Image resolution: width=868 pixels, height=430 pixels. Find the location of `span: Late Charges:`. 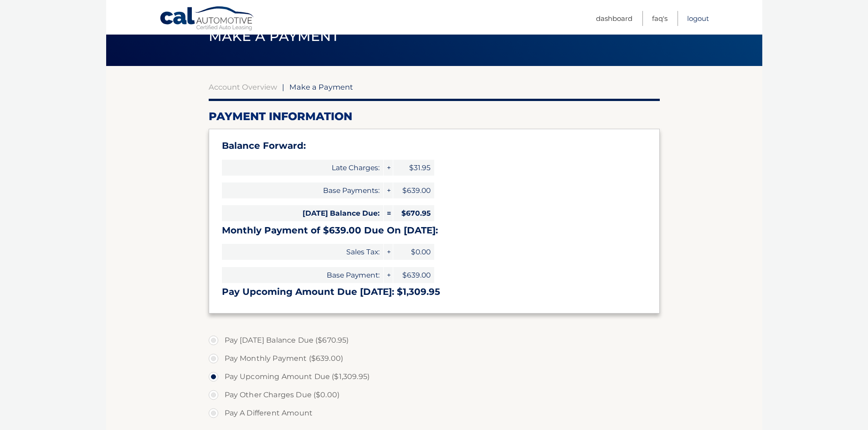

span: Late Charges: is located at coordinates (302, 167).